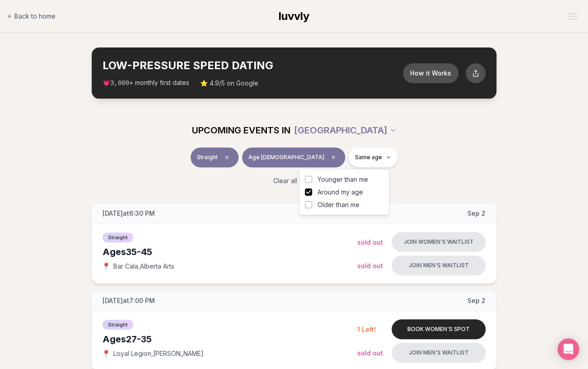 Image resolution: width=588 pixels, height=369 pixels. I want to click on button: Clear all filters, so click(294, 181).